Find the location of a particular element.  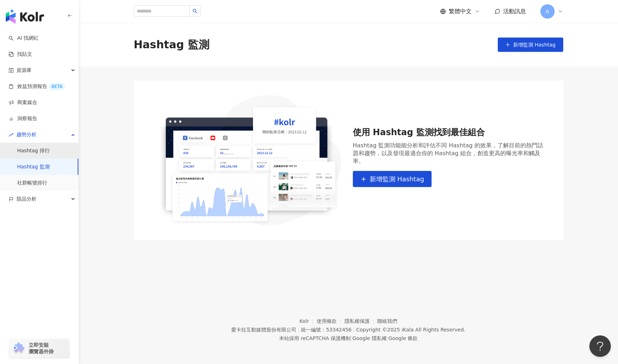

a: 商案媒合 is located at coordinates (23, 103).